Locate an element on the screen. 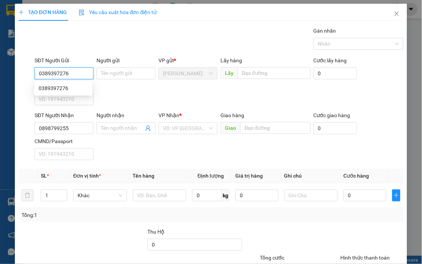 Image resolution: width=422 pixels, height=264 pixels. input: VD: Bàn, Ghế is located at coordinates (160, 196).